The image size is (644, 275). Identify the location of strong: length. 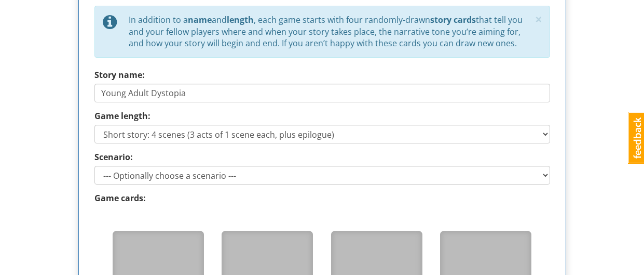
(240, 20).